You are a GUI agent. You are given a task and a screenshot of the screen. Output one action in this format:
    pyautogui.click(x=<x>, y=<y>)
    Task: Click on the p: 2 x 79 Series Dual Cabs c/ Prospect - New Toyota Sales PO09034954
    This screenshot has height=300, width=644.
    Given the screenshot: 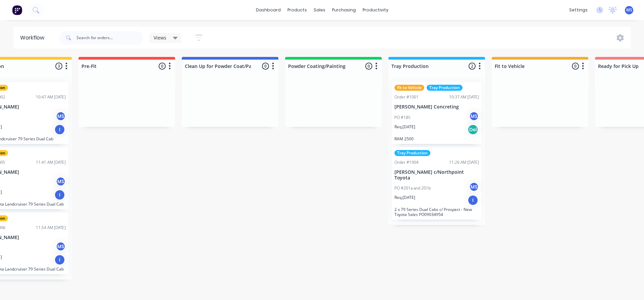 What is the action you would take?
    pyautogui.click(x=436, y=212)
    